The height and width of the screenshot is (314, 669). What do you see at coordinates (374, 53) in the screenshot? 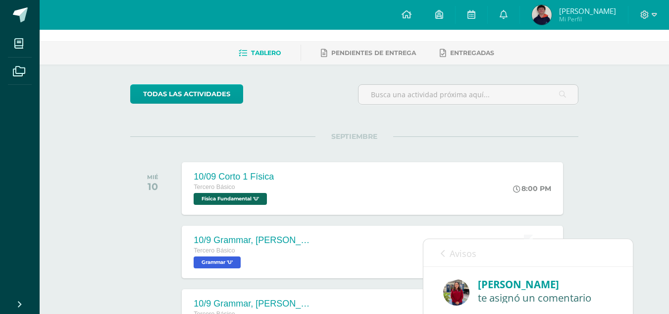
I see `span: Pendientes de entrega` at bounding box center [374, 53].